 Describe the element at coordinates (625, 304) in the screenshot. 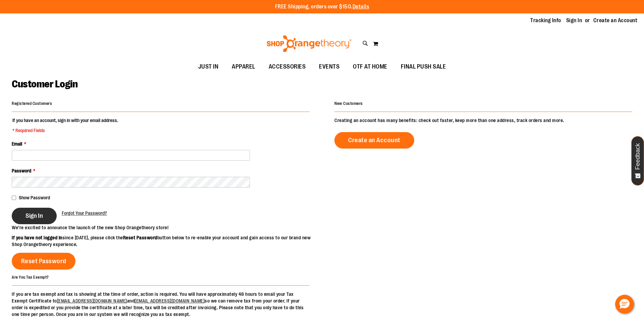

I see `button: Hello, have a question? Let’s chat.` at that location.